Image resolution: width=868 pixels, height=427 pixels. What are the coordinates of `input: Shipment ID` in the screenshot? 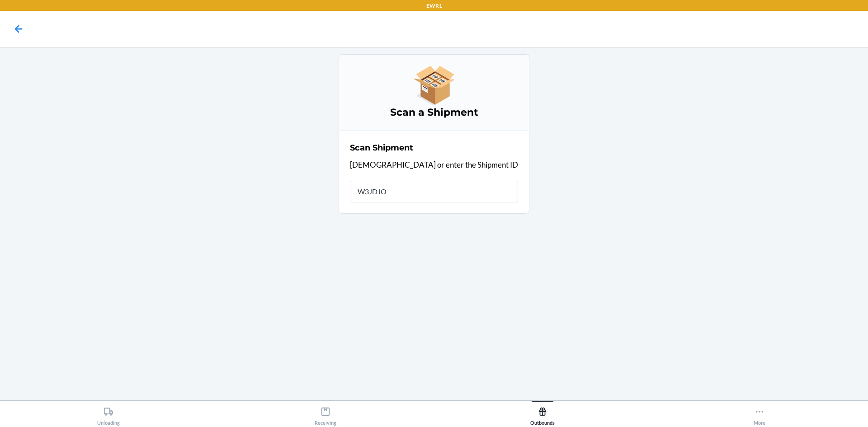 It's located at (434, 192).